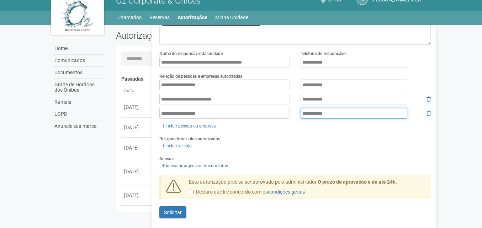 Image resolution: width=482 pixels, height=228 pixels. I want to click on label: Telefone do responsável, so click(323, 54).